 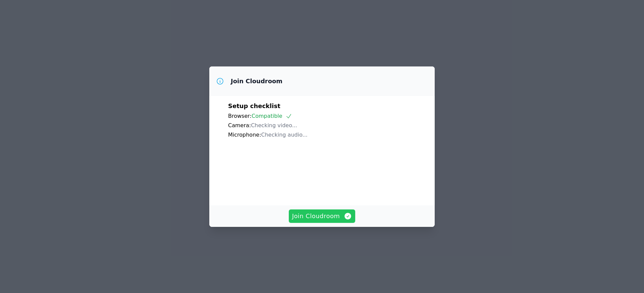 I want to click on button: Join Cloudroom, so click(x=322, y=216).